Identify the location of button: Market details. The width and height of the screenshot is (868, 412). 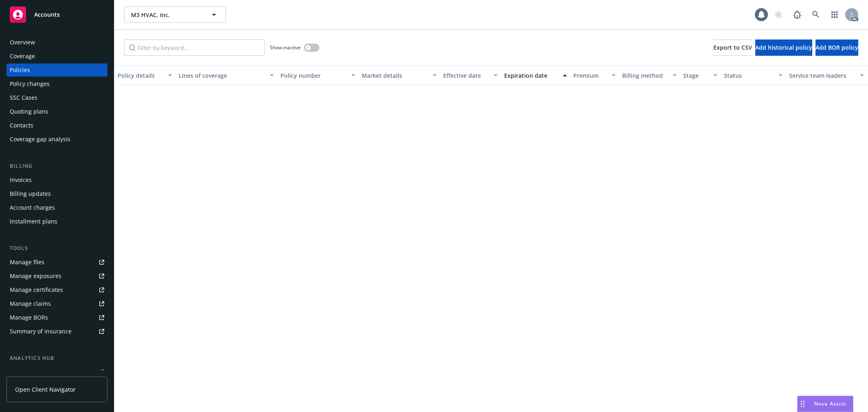
(399, 75).